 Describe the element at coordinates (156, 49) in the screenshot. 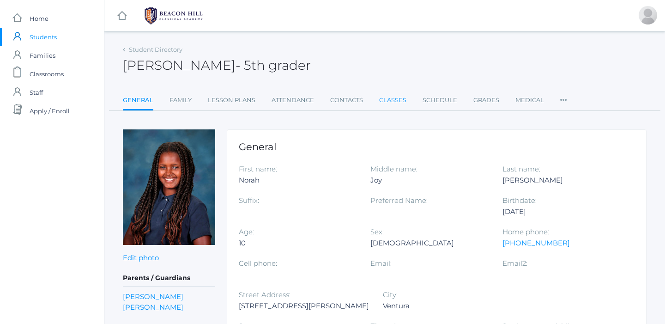

I see `a: Student Directory` at that location.